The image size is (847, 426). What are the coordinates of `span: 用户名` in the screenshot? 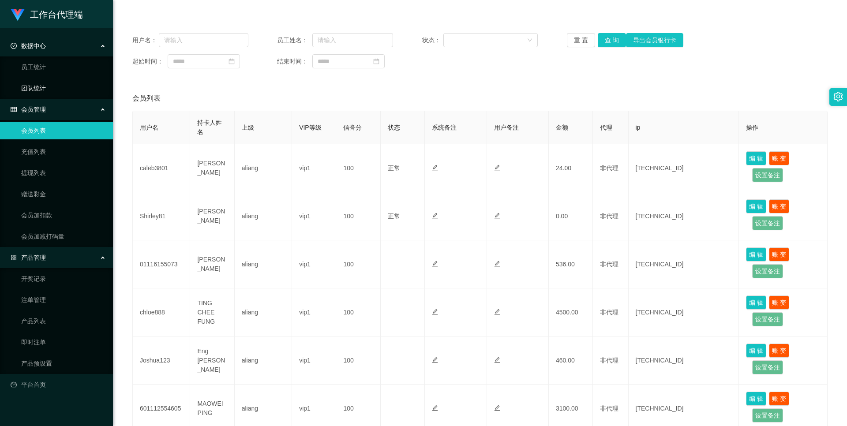 It's located at (149, 128).